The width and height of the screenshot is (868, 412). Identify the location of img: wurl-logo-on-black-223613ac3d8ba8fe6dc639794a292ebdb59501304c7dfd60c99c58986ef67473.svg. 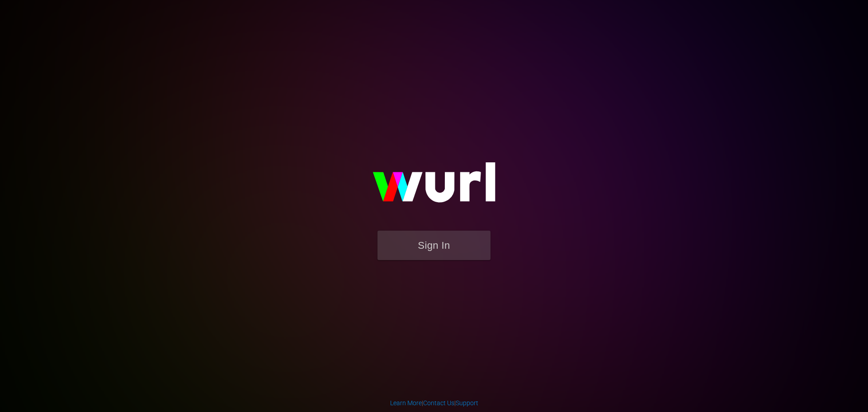
(434, 187).